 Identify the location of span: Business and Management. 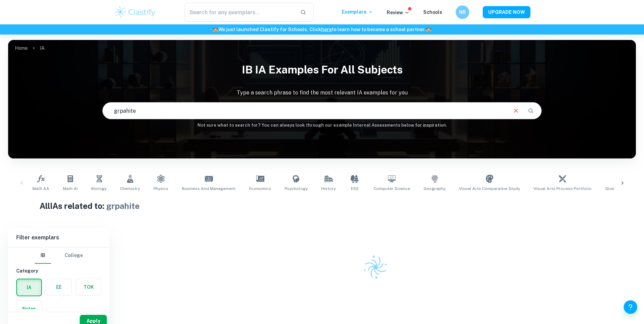
(209, 188).